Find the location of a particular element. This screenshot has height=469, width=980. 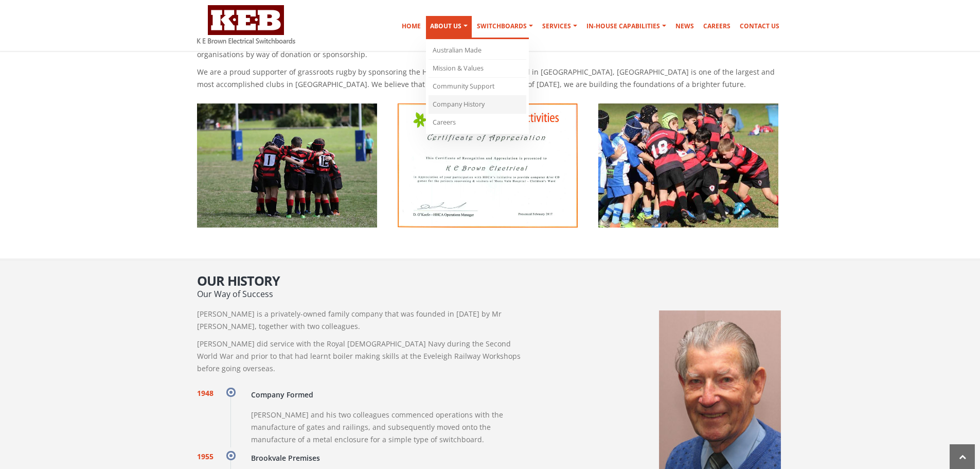

a: Services is located at coordinates (559, 27).